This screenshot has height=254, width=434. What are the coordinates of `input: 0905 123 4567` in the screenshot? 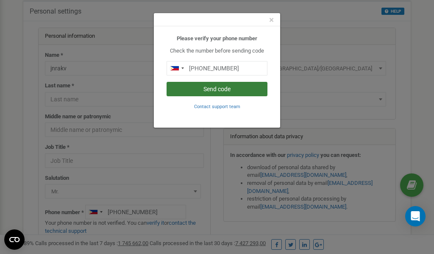 It's located at (217, 68).